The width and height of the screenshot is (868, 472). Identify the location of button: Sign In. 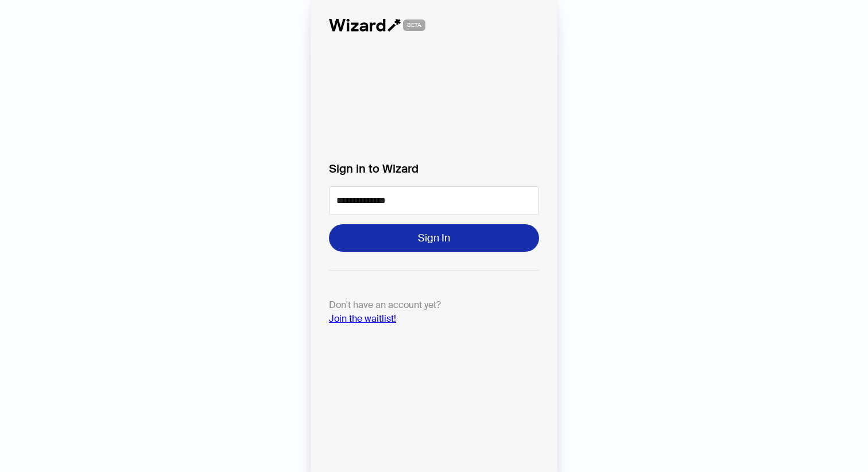
(434, 238).